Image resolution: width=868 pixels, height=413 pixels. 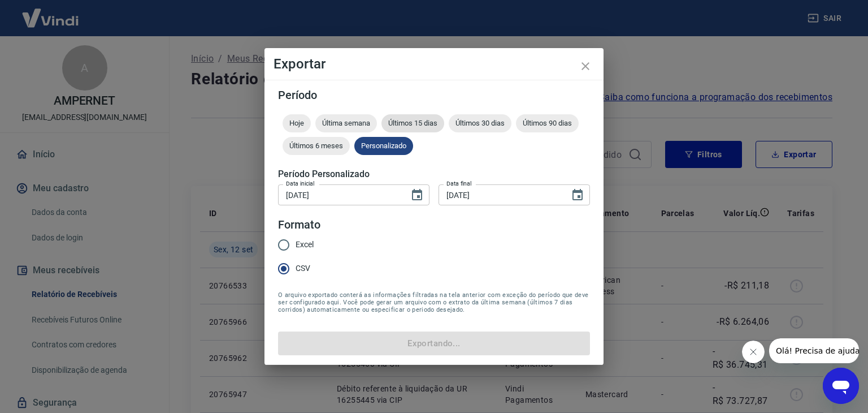 I want to click on div: Hoje, so click(x=297, y=123).